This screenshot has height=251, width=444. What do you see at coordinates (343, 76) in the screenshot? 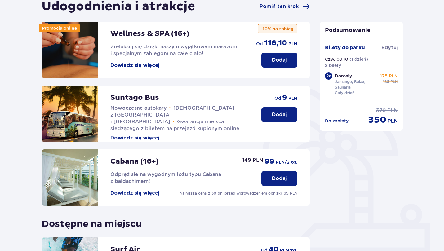
I see `p: Dorosły` at bounding box center [343, 76].